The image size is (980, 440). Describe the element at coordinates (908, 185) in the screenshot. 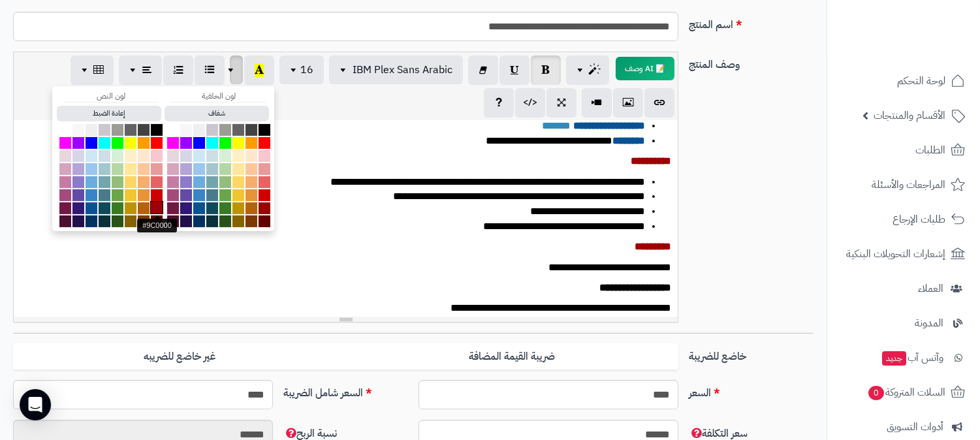

I see `span: المراجعات والأسئلة` at that location.